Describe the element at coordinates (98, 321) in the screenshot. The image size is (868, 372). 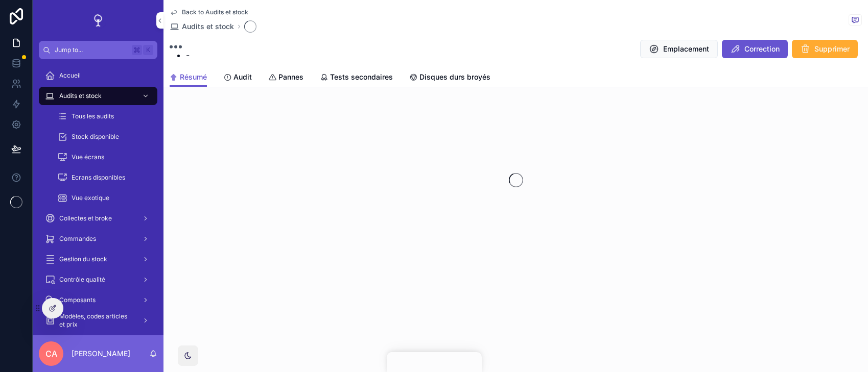
I see `a: Modèles, codes articles et prix` at that location.